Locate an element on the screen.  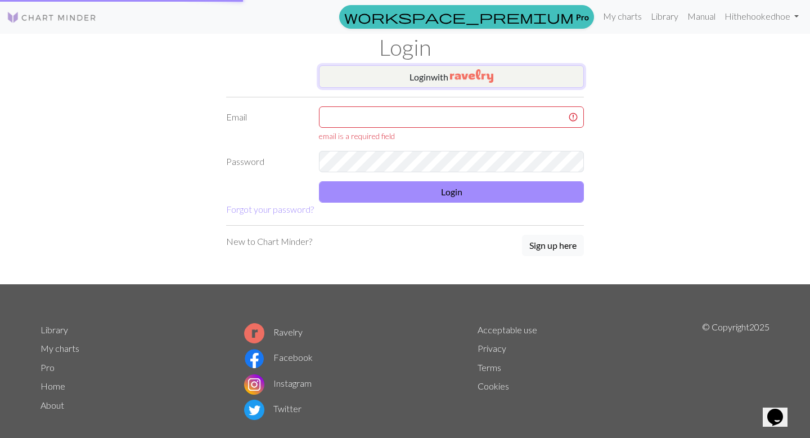
button: Sign up here is located at coordinates (553, 245).